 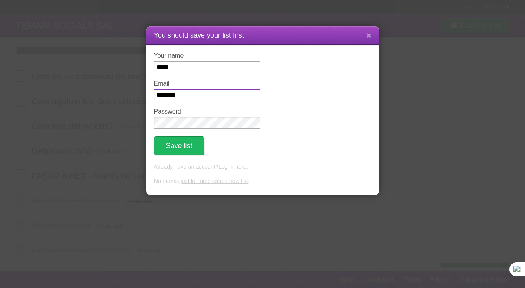 What do you see at coordinates (214, 181) in the screenshot?
I see `a: just let me create a new list` at bounding box center [214, 181].